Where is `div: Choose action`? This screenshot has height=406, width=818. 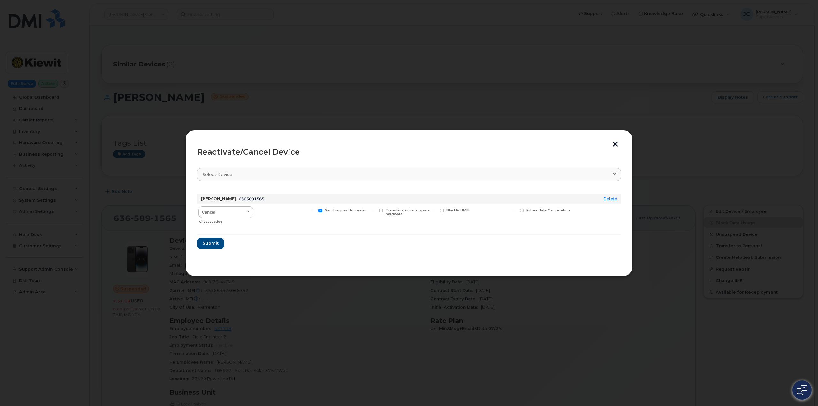 div: Choose action is located at coordinates (226, 220).